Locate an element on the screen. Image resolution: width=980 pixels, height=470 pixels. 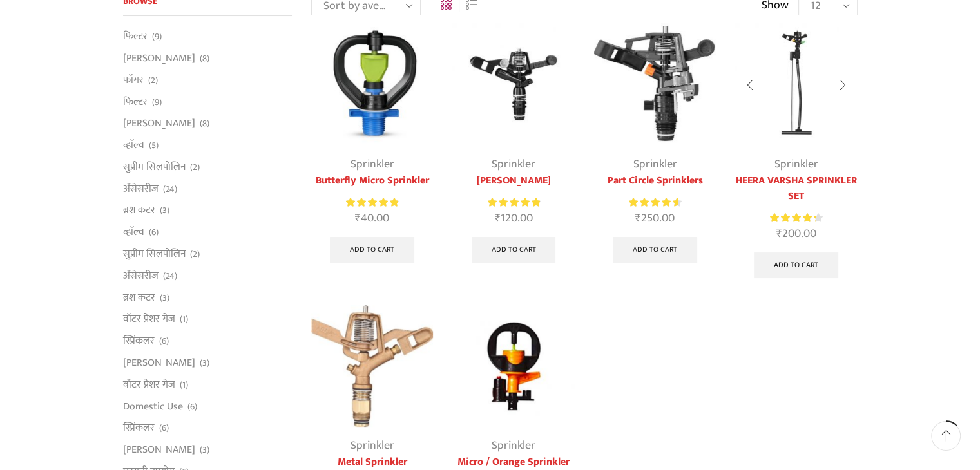
a: Micro / Orange Sprinkler is located at coordinates (513, 462).